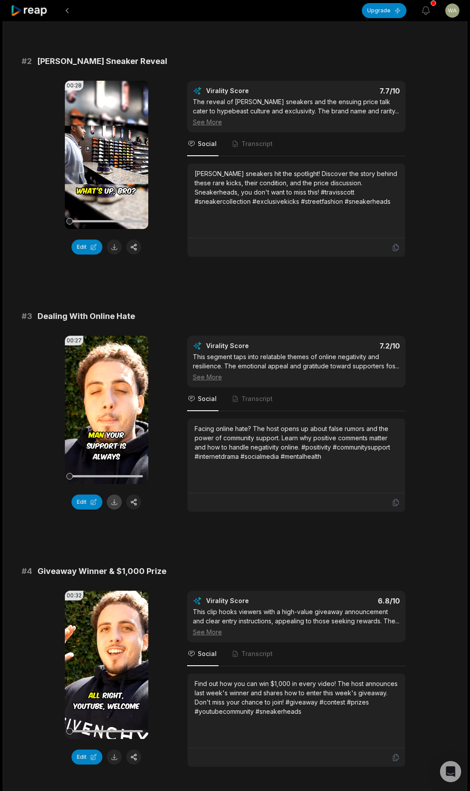 Image resolution: width=470 pixels, height=791 pixels. What do you see at coordinates (296, 442) in the screenshot?
I see `div: Facing online hate? The host opens up about false rumors and the power of community support. Lear...` at bounding box center [296, 442].